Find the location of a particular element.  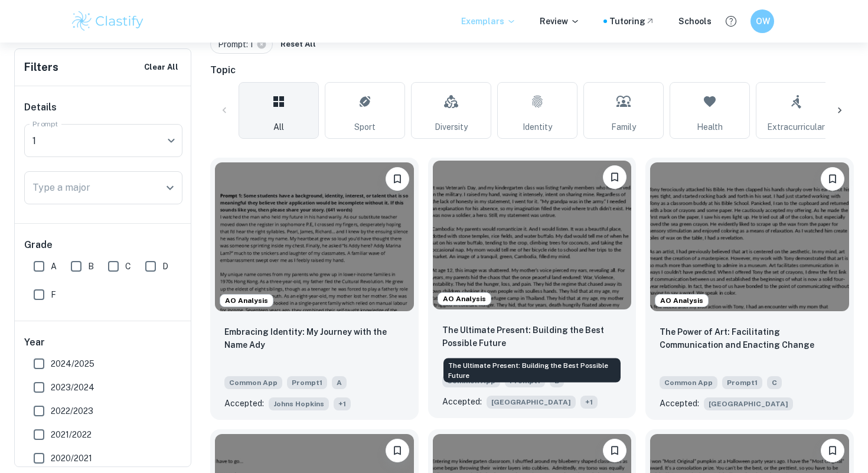

img: undefined Common App example thumbnail: The Ultimate Present: Building the Best is located at coordinates (532, 235).